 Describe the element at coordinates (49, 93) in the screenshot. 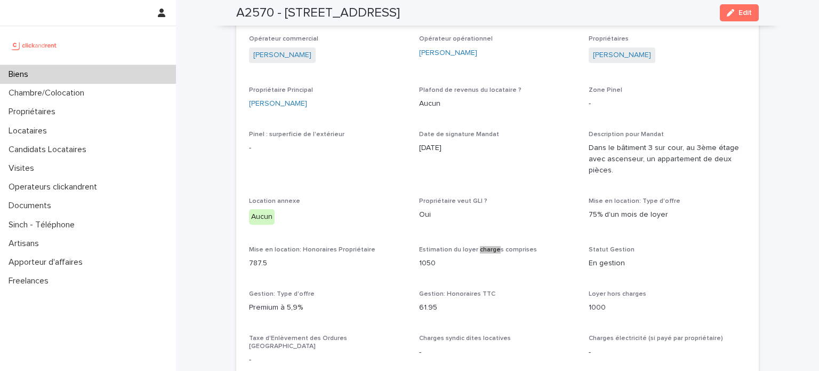

I see `p: Chambre/Colocation` at that location.